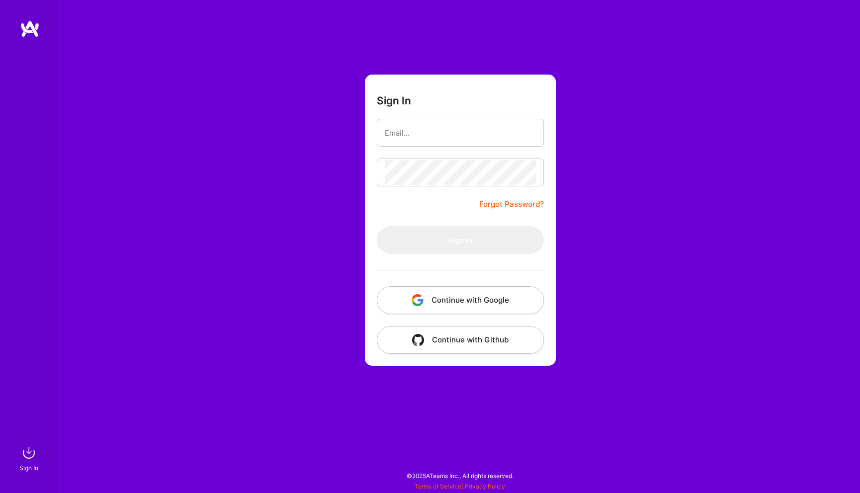  What do you see at coordinates (484, 486) in the screenshot?
I see `a: Privacy Policy` at bounding box center [484, 486].